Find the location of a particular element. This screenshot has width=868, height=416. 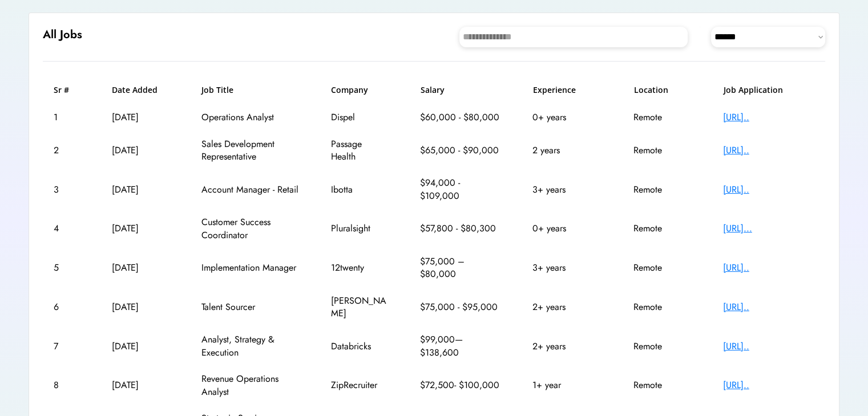

div: $57,800 - $80,300 is located at coordinates (460, 229).